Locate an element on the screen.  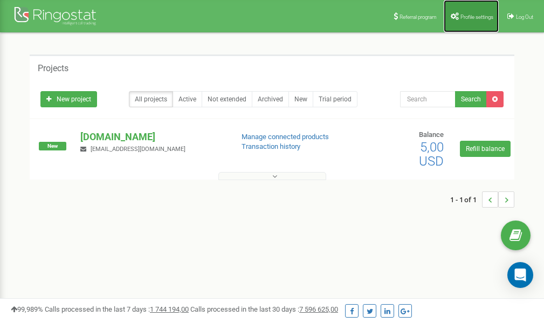
span: 99,989% is located at coordinates (27, 309).